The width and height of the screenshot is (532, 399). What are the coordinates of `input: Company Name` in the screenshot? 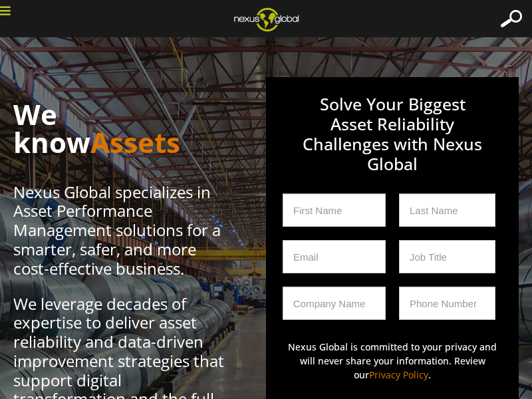 It's located at (334, 303).